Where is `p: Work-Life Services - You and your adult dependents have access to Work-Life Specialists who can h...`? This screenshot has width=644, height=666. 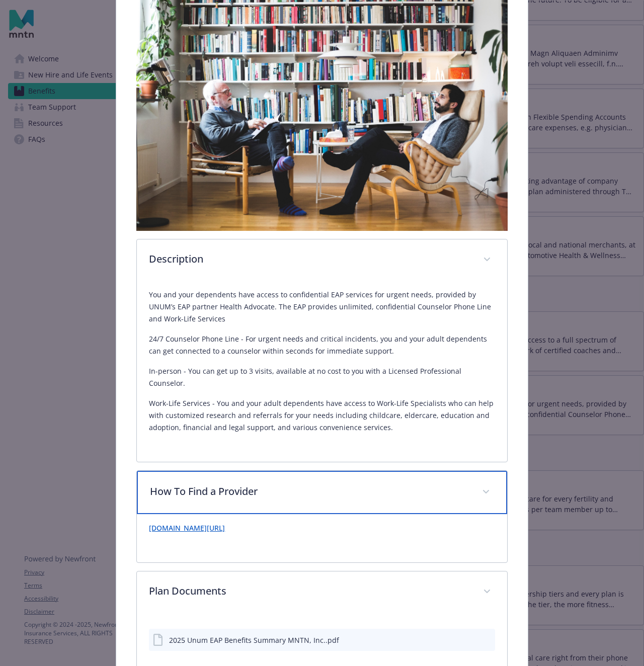 p: Work-Life Services - You and your adult dependents have access to Work-Life Specialists who can h... is located at coordinates (321, 415).